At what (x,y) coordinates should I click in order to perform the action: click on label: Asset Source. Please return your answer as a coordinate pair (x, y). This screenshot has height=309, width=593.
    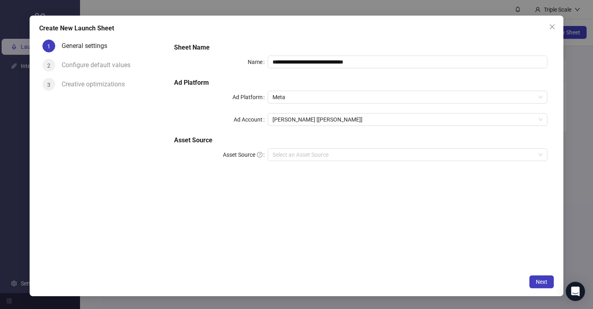
    Looking at the image, I should click on (245, 155).